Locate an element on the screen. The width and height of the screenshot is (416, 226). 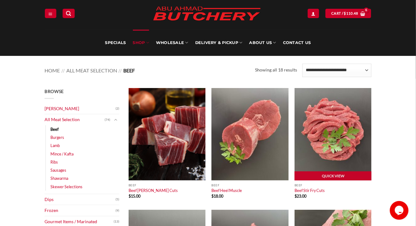
img: Abu Ahmad Butchery is located at coordinates (207, 14).